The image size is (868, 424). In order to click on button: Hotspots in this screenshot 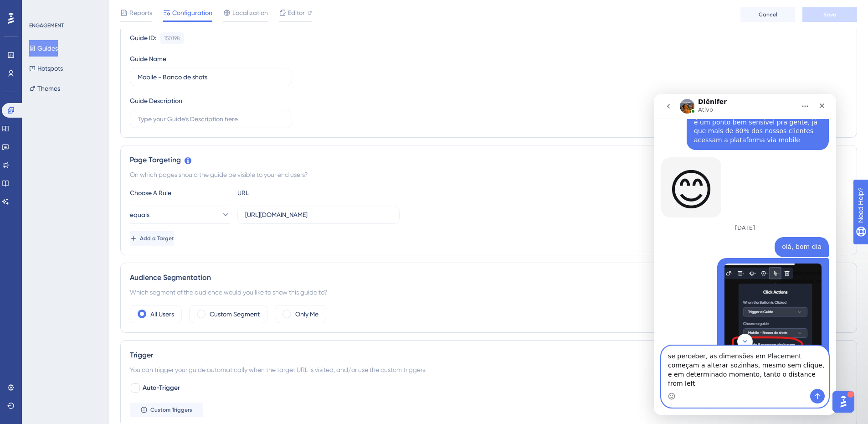, I will do `click(46, 69)`.